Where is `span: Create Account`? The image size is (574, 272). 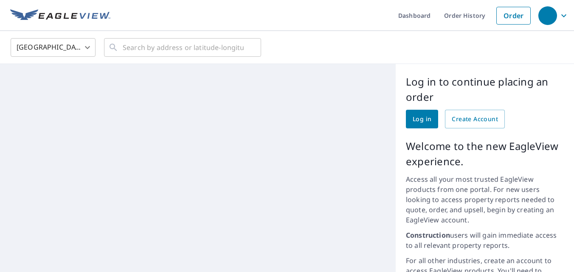
span: Create Account is located at coordinates (474, 119).